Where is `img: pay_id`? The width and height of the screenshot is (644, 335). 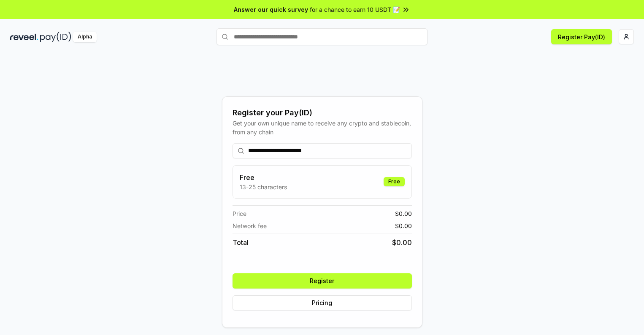
img: pay_id is located at coordinates (56, 37).